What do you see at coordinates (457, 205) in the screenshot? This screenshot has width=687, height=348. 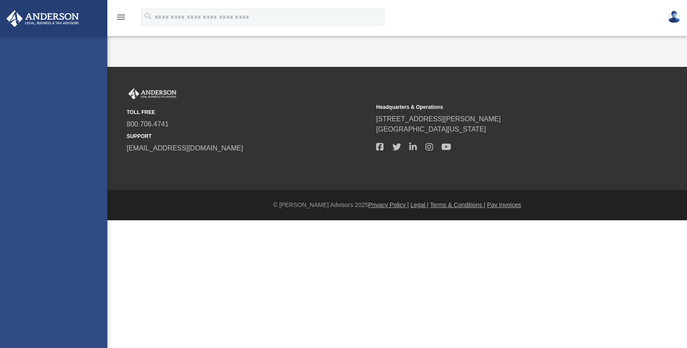 I see `a: Terms & Conditions |` at bounding box center [457, 205].